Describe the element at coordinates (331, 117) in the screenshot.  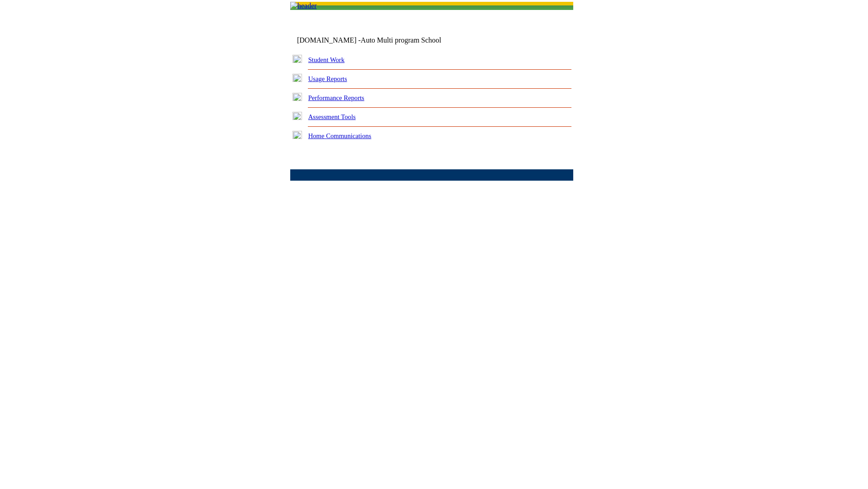
I see `a: Assessment Tools` at that location.